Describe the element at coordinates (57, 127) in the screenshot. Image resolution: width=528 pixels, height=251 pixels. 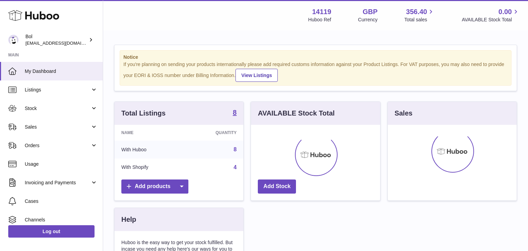
I see `span: Sales` at that location.